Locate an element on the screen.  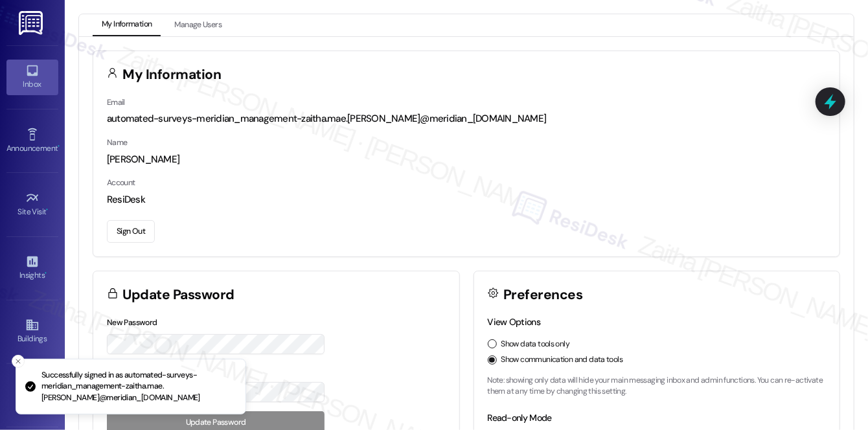
label: Name is located at coordinates (117, 142).